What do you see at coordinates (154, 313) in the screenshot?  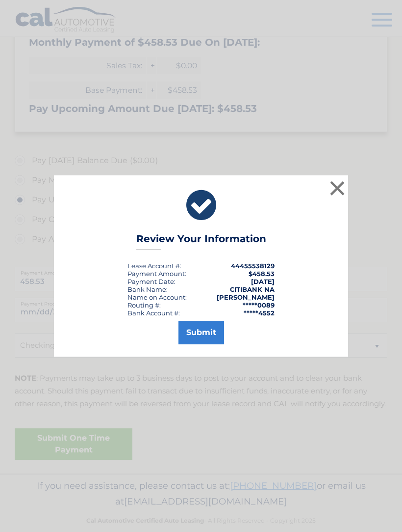 I see `div: Bank Account #:` at bounding box center [154, 313].